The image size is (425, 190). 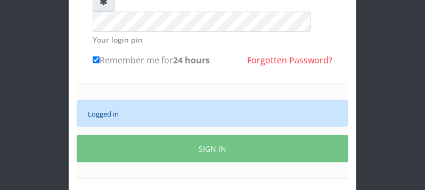 I want to click on small: Your login pin, so click(x=212, y=39).